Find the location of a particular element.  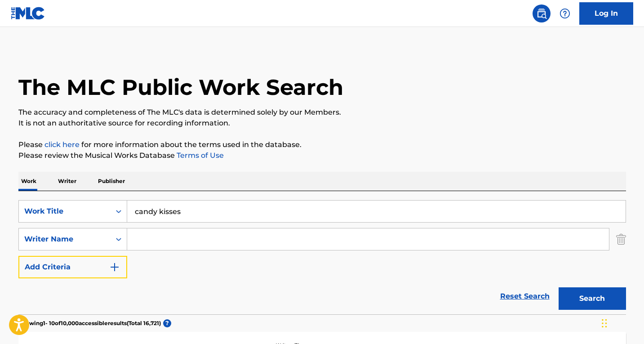

img: 9d2ae6d4665cec9f34b9.svg is located at coordinates (114, 267).